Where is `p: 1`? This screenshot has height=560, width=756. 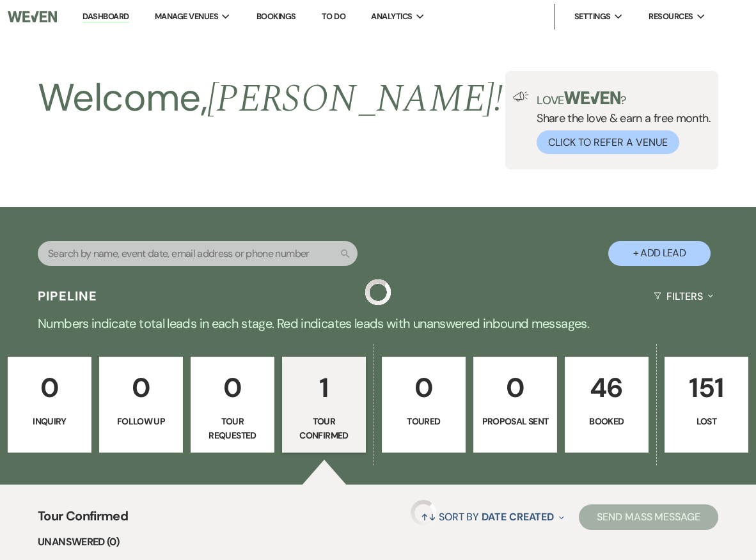 p: 1 is located at coordinates (324, 388).